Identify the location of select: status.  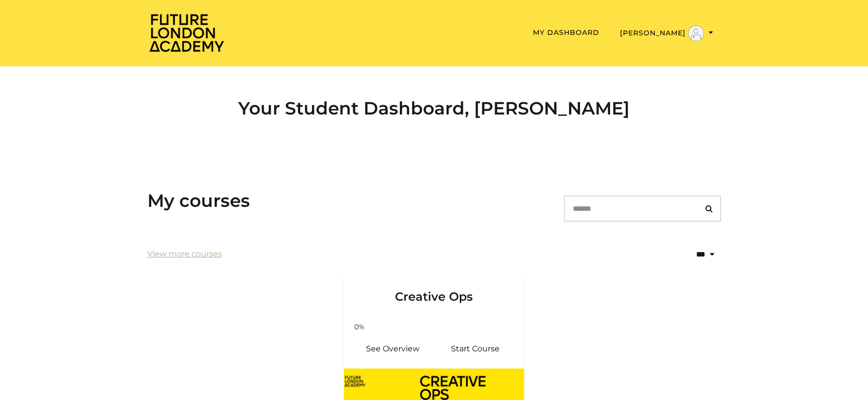
(693, 254).